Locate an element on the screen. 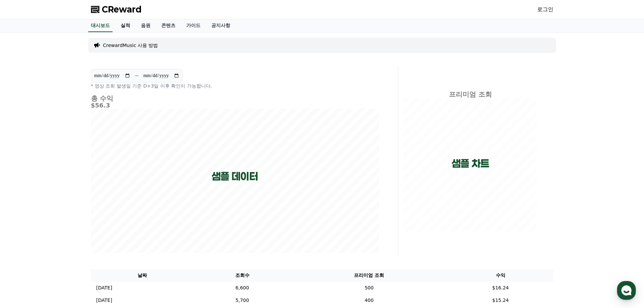 The width and height of the screenshot is (644, 308). a: 실적 is located at coordinates (125, 26).